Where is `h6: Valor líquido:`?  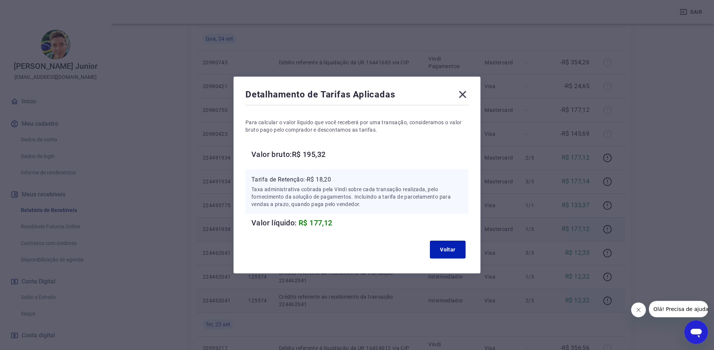 h6: Valor líquido: is located at coordinates (360, 223).